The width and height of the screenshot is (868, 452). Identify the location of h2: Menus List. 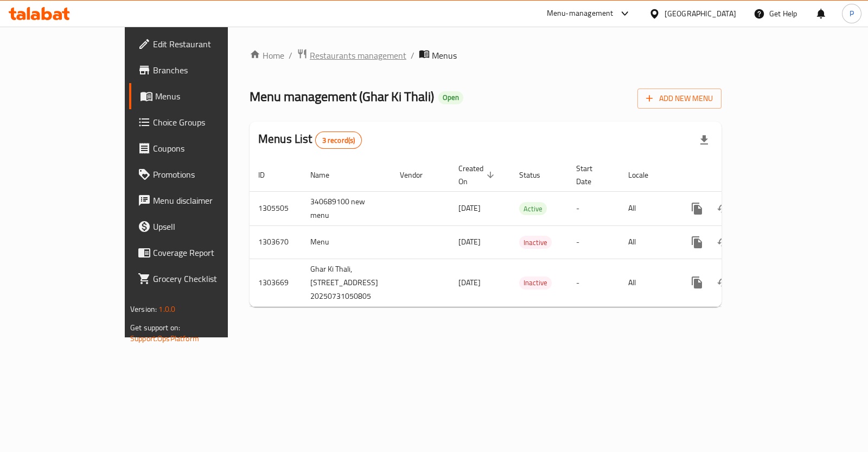
(310, 140).